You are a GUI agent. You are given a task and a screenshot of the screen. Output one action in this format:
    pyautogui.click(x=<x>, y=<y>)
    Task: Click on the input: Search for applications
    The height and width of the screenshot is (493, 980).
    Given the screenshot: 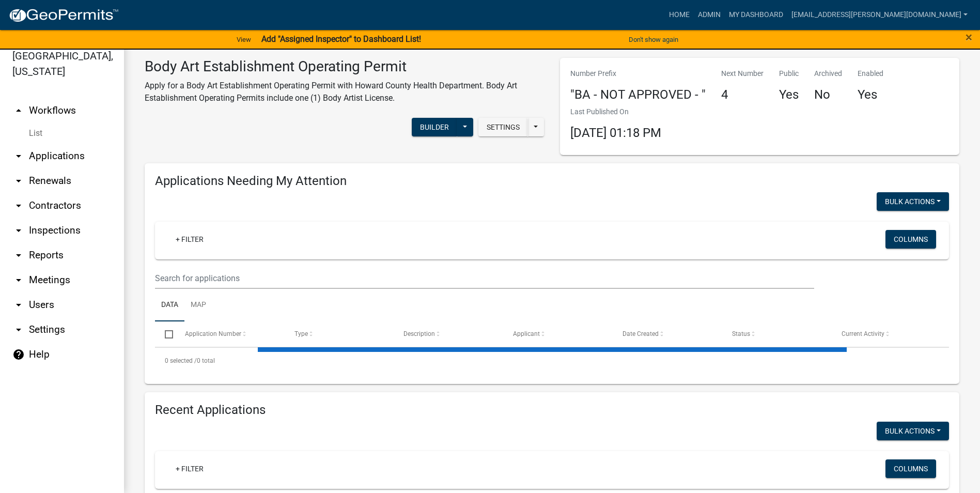 What is the action you would take?
    pyautogui.click(x=485, y=278)
    